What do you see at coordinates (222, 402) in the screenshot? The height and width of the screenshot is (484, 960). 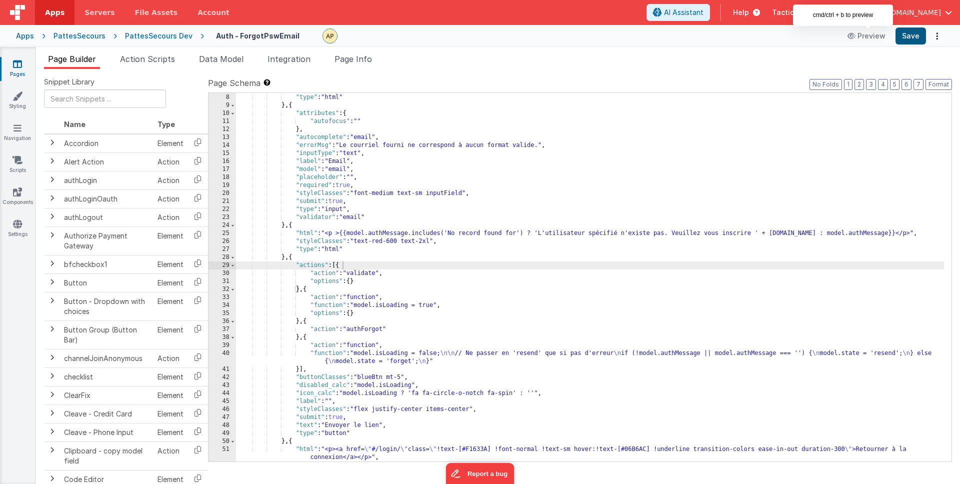 I see `div: 45` at bounding box center [222, 402].